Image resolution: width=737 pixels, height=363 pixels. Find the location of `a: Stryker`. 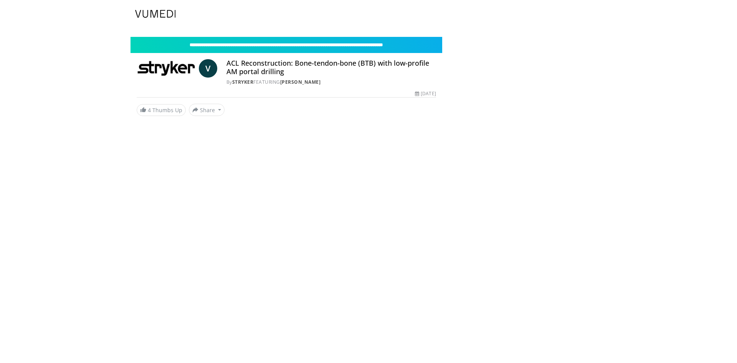

a: Stryker is located at coordinates (243, 82).